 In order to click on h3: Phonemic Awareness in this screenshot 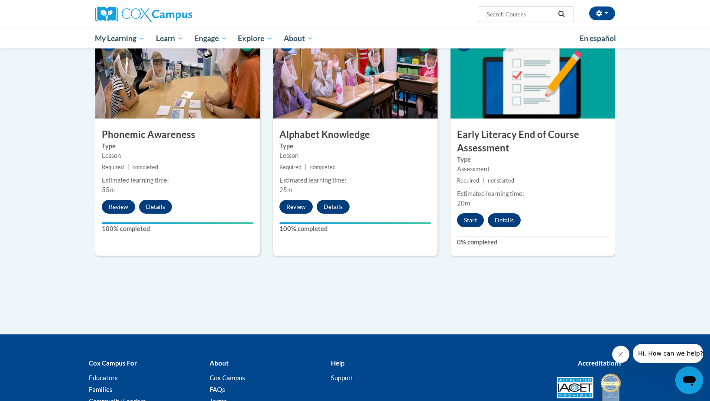, I will do `click(178, 135)`.